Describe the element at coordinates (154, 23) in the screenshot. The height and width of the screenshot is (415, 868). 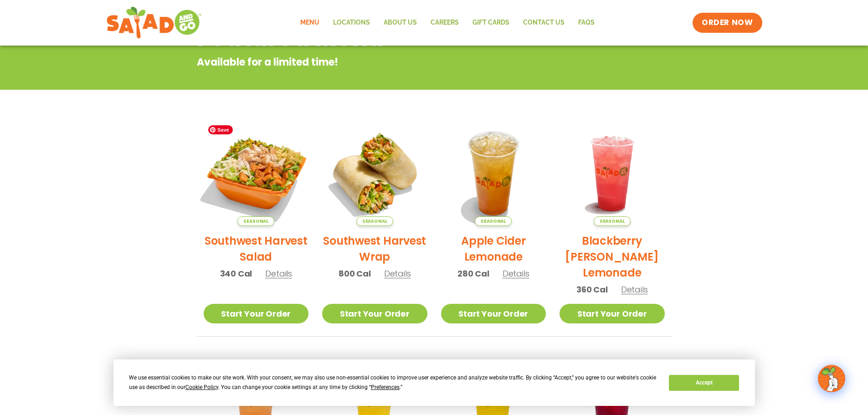
I see `img: new-SAG-logo-768×292` at that location.